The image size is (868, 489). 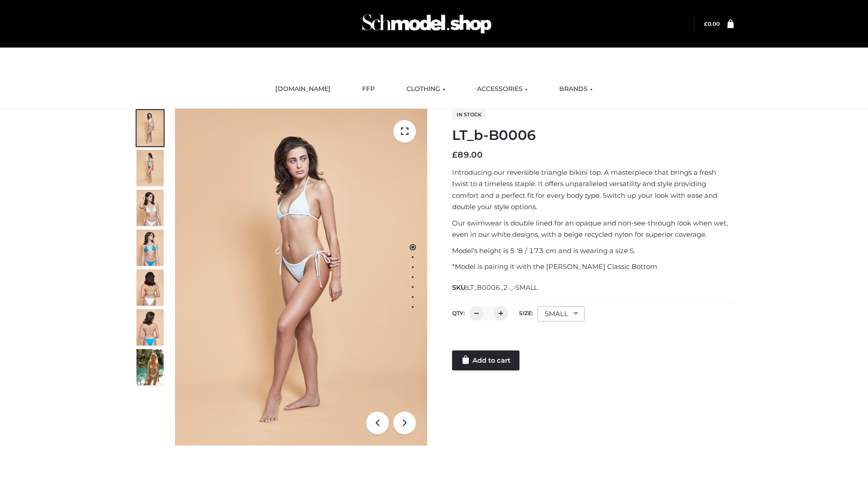 What do you see at coordinates (469, 115) in the screenshot?
I see `span: In stock` at bounding box center [469, 115].